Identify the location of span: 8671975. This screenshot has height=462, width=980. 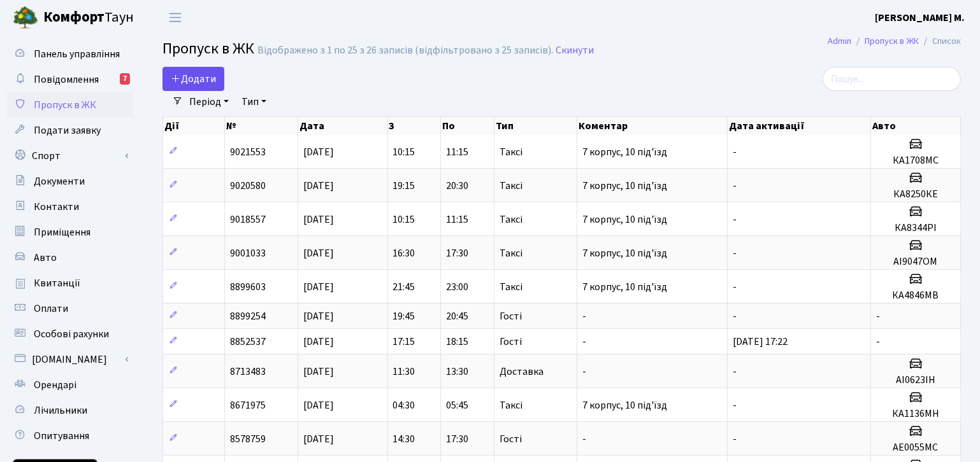
(248, 405).